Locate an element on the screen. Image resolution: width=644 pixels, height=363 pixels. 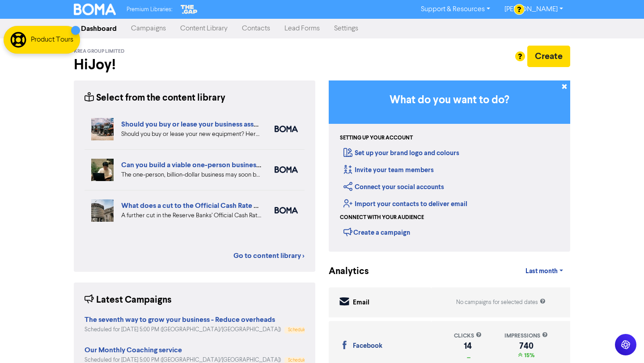
a: Should you buy or lease your business assets? is located at coordinates (194, 125).